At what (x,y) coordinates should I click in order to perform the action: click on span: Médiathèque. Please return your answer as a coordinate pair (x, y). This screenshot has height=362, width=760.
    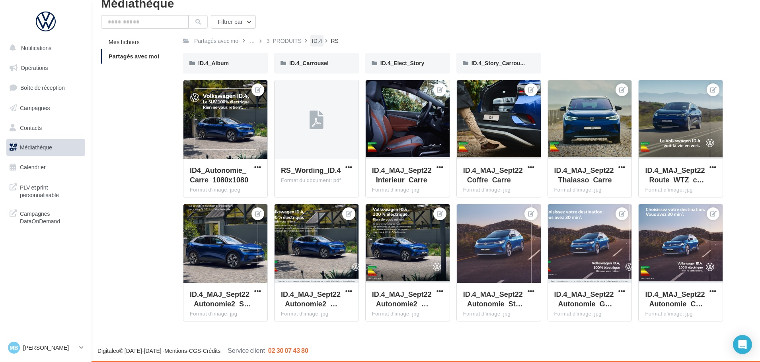
    Looking at the image, I should click on (36, 147).